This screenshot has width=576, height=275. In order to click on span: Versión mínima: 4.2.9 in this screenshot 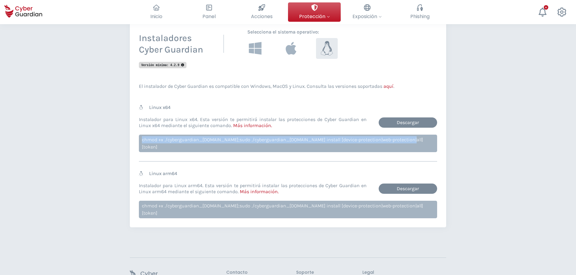, I will do `click(163, 65)`.